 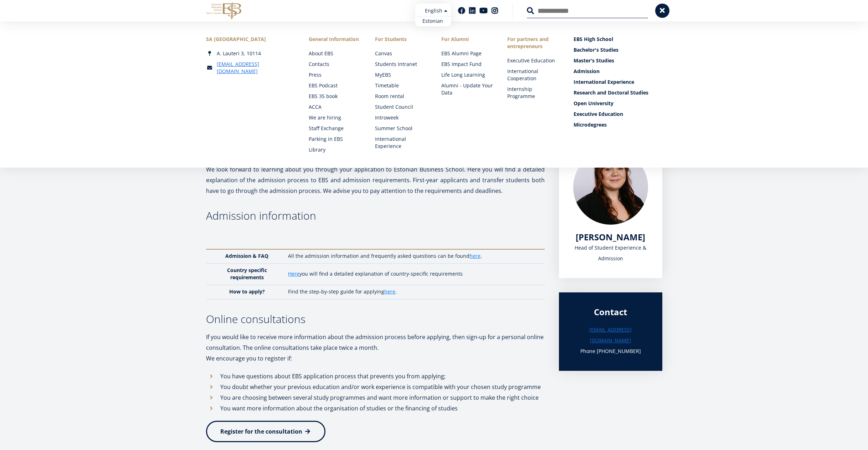 I want to click on a: About EBS, so click(x=335, y=54).